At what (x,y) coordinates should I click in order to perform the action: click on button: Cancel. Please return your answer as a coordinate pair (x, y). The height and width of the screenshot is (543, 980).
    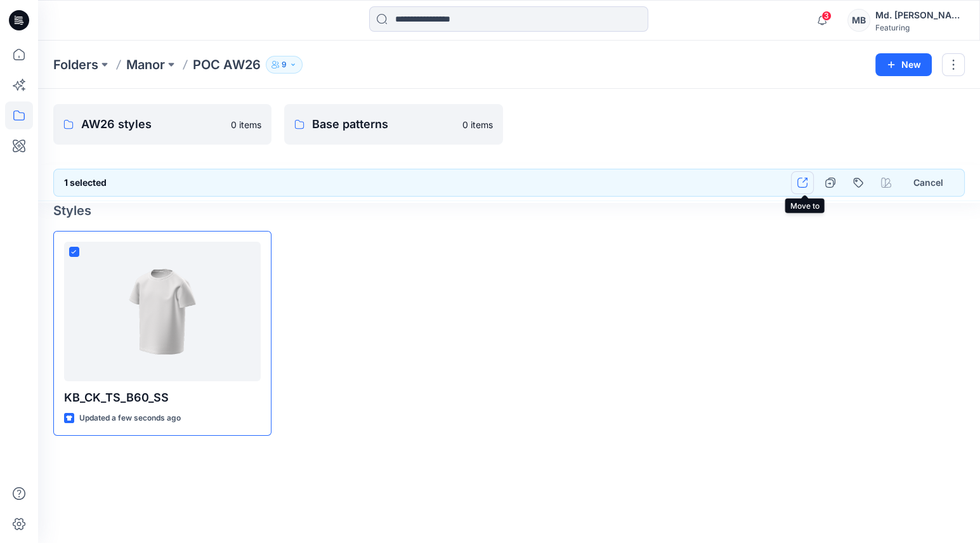
    Looking at the image, I should click on (928, 183).